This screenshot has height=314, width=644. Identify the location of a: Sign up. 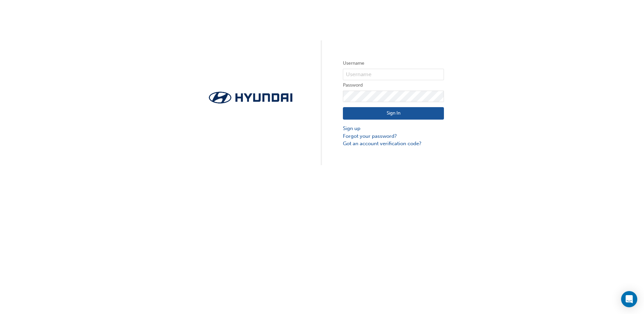
(393, 129).